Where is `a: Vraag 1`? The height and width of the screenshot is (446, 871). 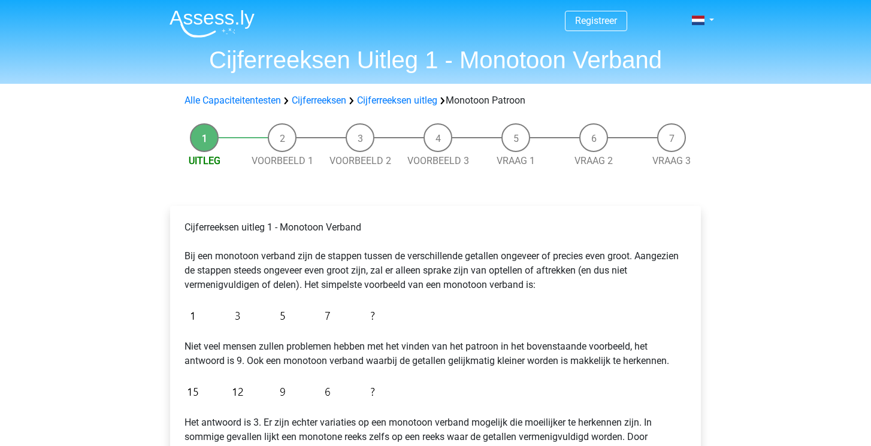 a: Vraag 1 is located at coordinates (516, 160).